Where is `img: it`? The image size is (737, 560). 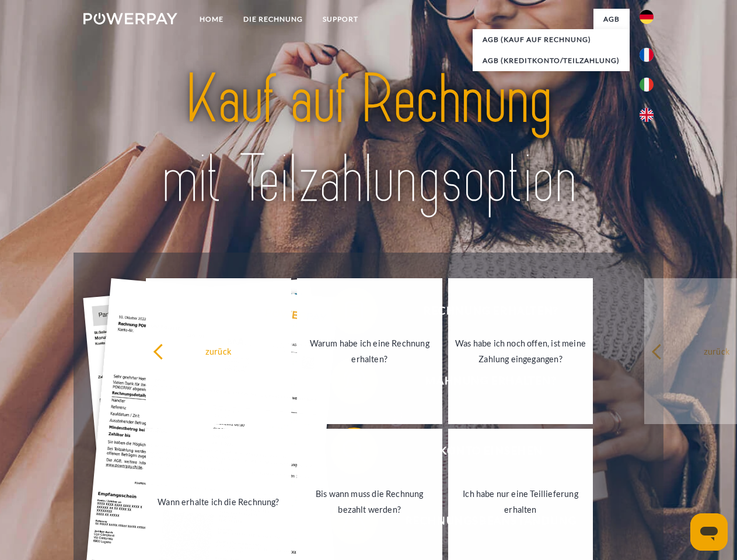 img: it is located at coordinates (647, 84).